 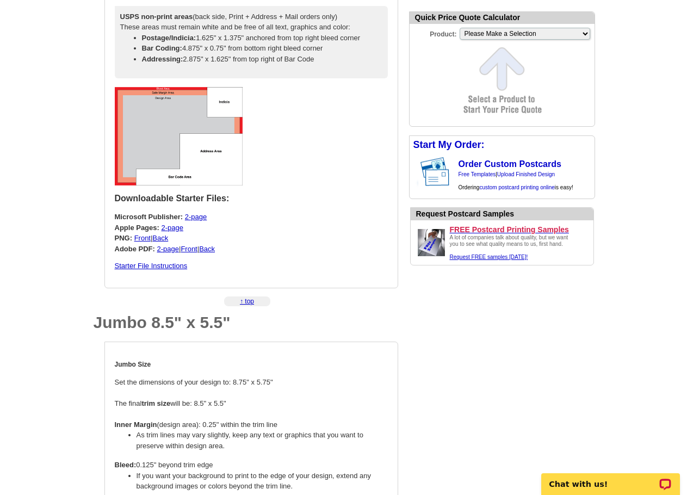 What do you see at coordinates (502, 18) in the screenshot?
I see `div: Quick Price Quote Calculator` at bounding box center [502, 18].